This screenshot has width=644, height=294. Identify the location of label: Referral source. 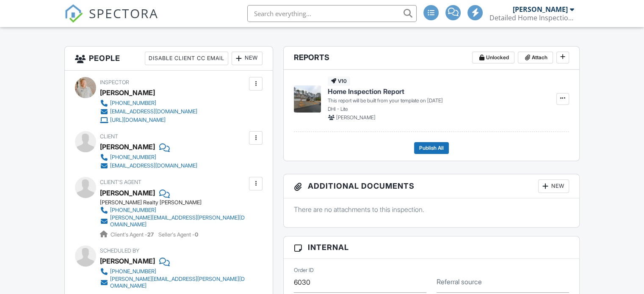
(459, 281).